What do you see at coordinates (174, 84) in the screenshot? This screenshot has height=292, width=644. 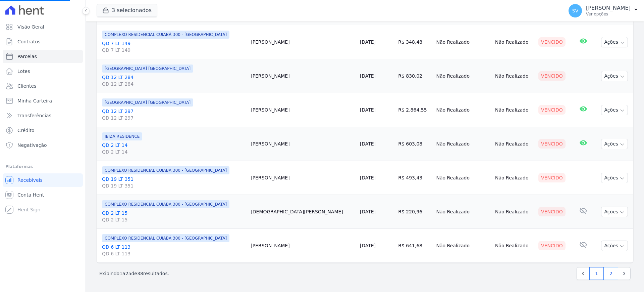 I see `span: QD 12 LT 284` at bounding box center [174, 84].